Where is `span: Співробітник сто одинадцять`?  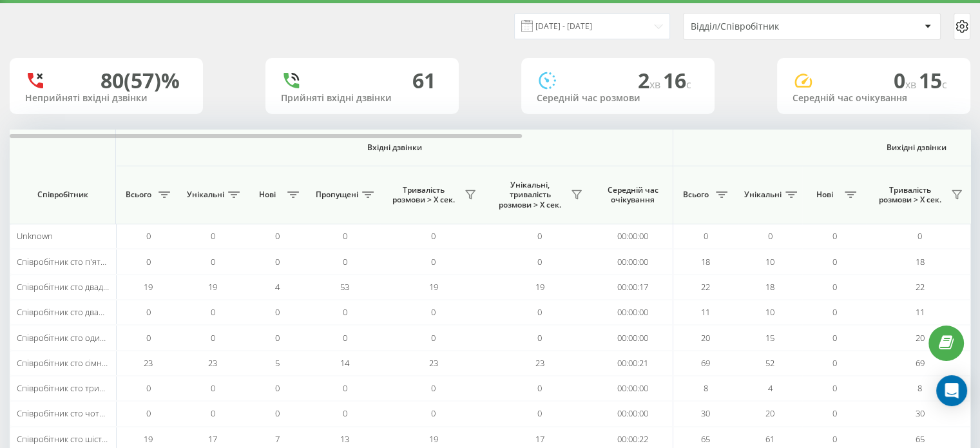 span: Співробітник сто одинадцять is located at coordinates (74, 338).